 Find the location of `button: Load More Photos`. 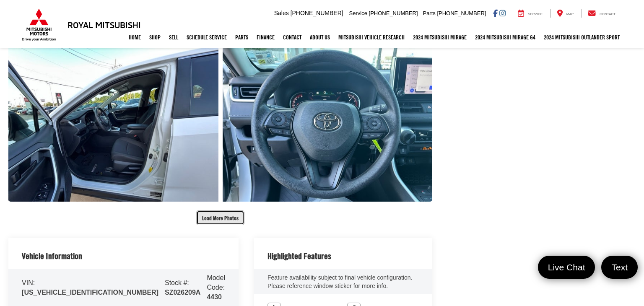

button: Load More Photos is located at coordinates (220, 218).